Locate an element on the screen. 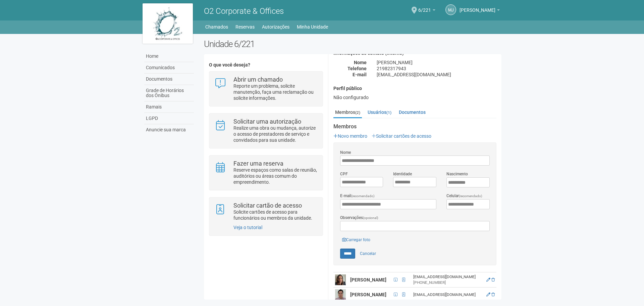 The image size is (644, 306). a: Chamados is located at coordinates (216, 27).